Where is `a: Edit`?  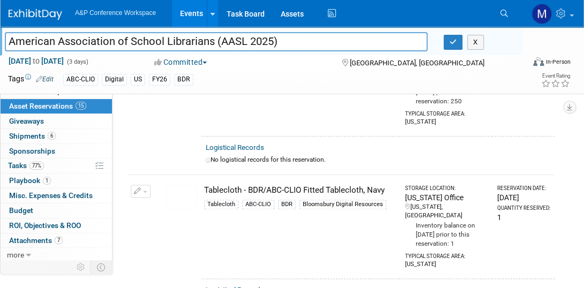 a: Edit is located at coordinates (44, 79).